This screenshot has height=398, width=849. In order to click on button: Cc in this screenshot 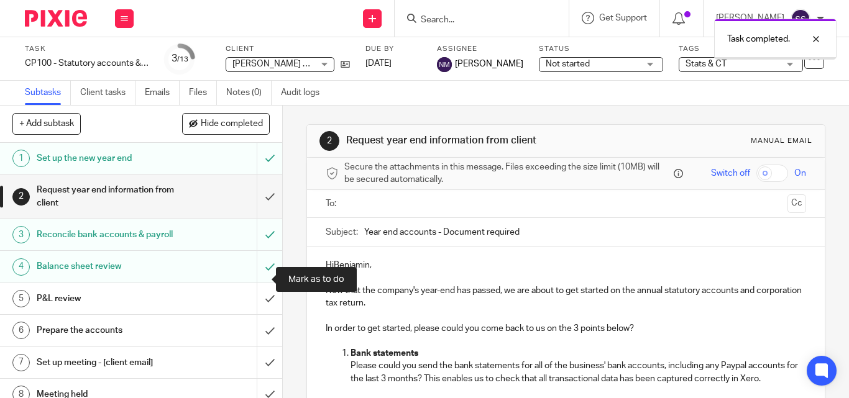, I will do `click(797, 204)`.